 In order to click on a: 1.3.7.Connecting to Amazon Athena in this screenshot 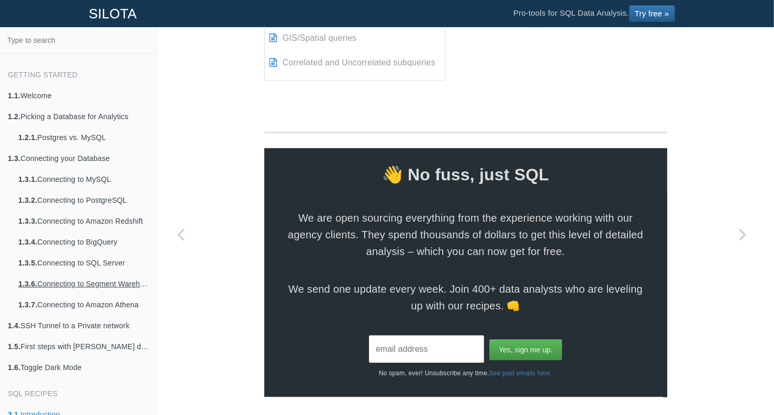, I will do `click(83, 305)`.